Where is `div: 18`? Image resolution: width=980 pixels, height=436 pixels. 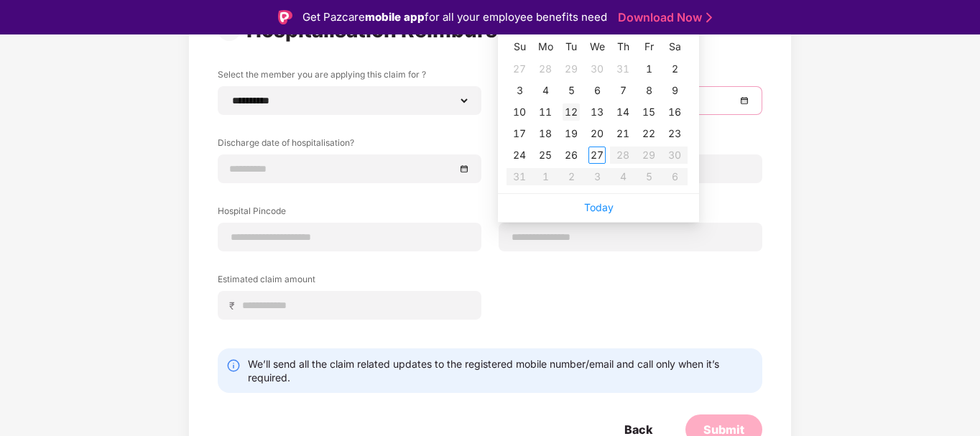
div: 18 is located at coordinates (545, 134).